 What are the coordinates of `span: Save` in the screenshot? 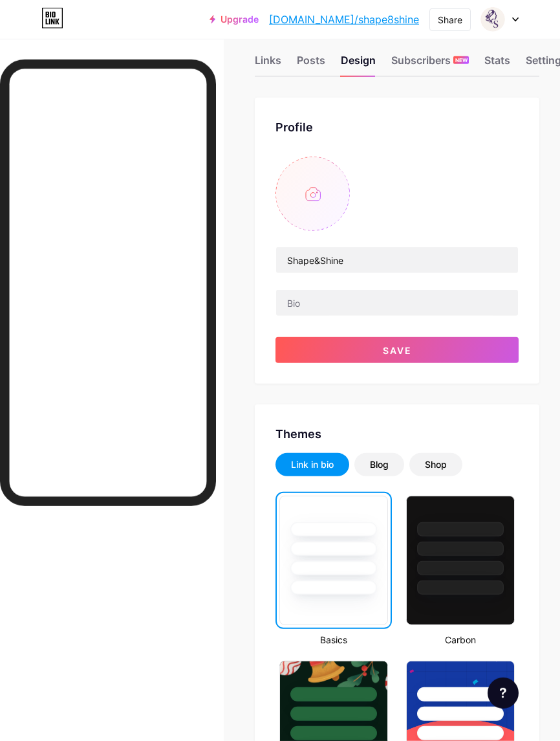 It's located at (397, 350).